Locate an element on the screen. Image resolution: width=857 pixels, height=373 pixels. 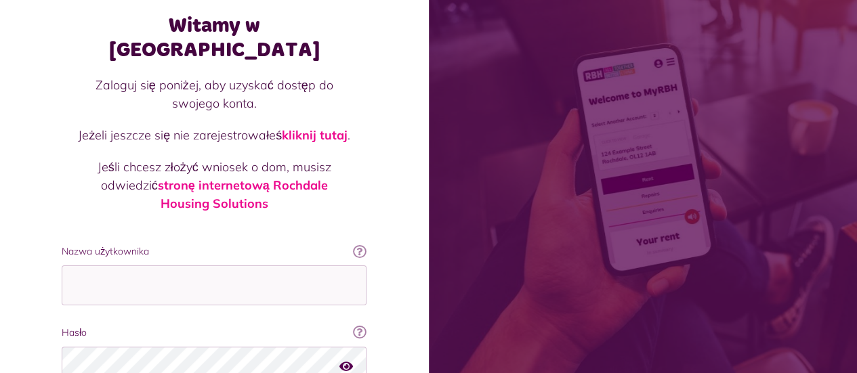
font: kliknij tutaj is located at coordinates (314, 135).